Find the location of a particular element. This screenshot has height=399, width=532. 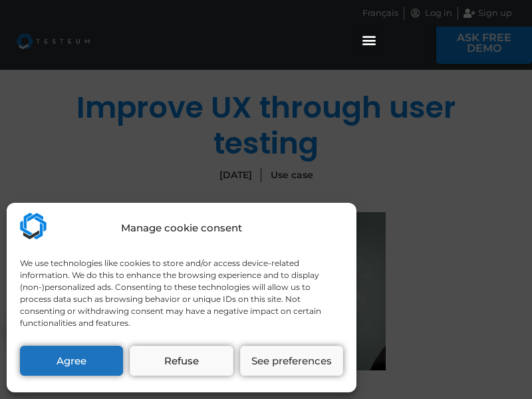

img: Testeum.com - Application crowdtesting platform is located at coordinates (33, 226).